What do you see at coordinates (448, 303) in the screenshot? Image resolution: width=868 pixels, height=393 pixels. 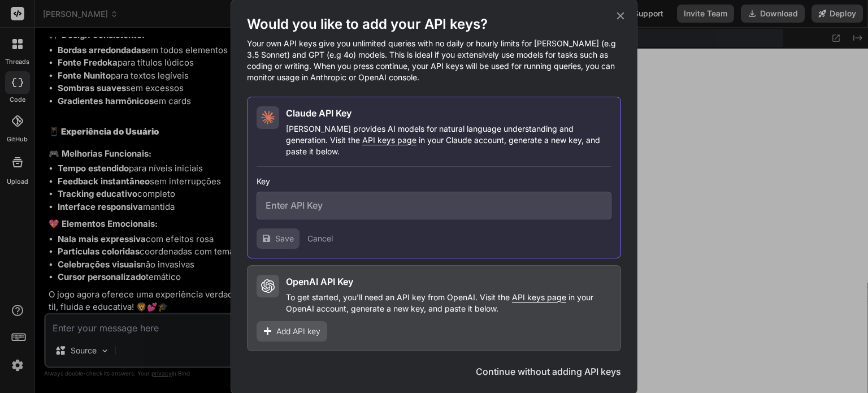 I see `p: To get started, you'll need an API key from OpenAI. Visit the in your OpenAI account, generate a ...` at bounding box center [448, 303].